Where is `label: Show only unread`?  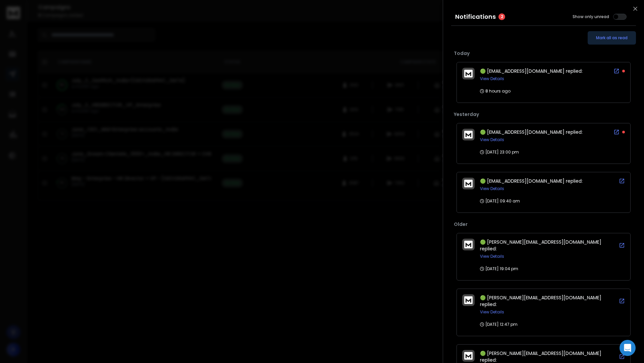
label: Show only unread is located at coordinates (590, 17).